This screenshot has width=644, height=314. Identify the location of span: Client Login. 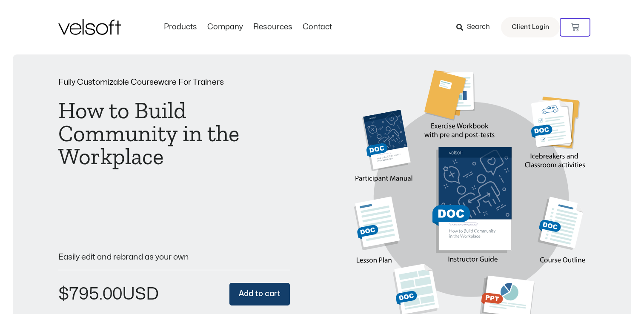
(530, 27).